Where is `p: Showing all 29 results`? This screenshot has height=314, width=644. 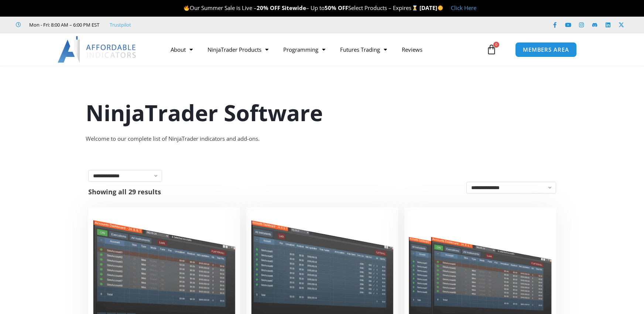
p: Showing all 29 results is located at coordinates (124, 192).